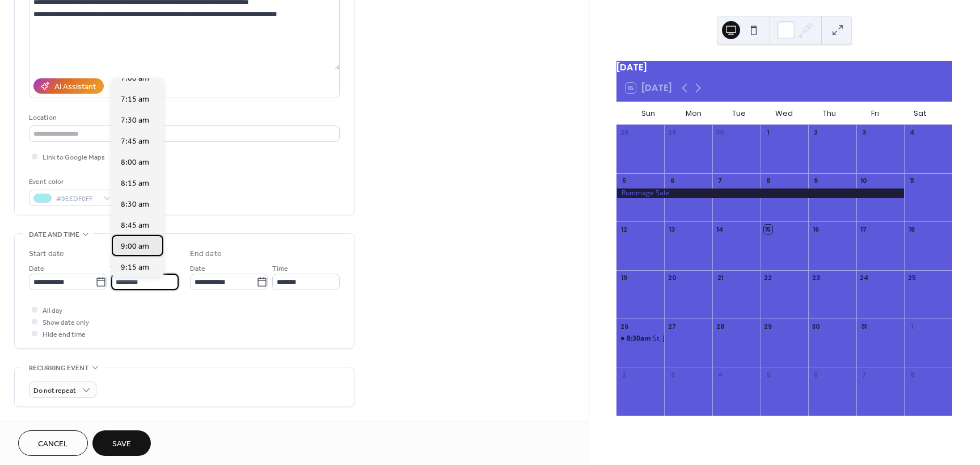 The width and height of the screenshot is (980, 465). Describe the element at coordinates (816, 278) in the screenshot. I see `div: 23` at that location.